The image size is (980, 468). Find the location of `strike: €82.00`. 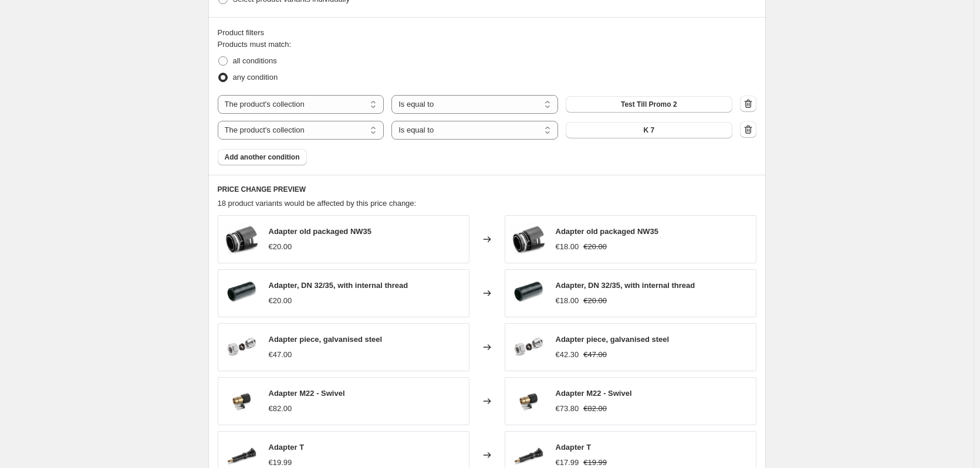

strike: €82.00 is located at coordinates (595, 409).